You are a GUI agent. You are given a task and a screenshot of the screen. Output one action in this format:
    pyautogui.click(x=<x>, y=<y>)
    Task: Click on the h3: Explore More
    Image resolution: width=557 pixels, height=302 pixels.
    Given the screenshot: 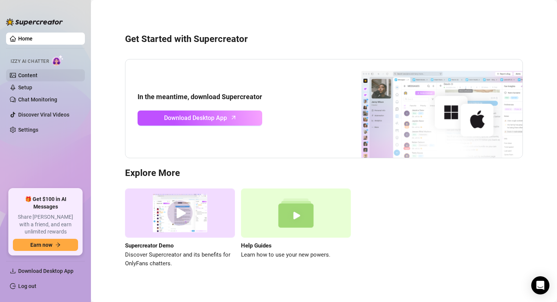 What is the action you would take?
    pyautogui.click(x=324, y=173)
    